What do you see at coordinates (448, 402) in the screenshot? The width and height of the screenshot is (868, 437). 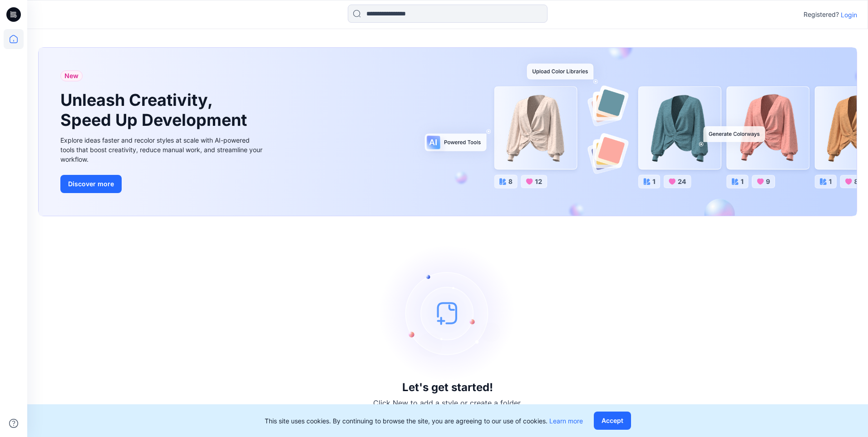 I see `p: Click New to add a style or create a folder.` at bounding box center [448, 402].